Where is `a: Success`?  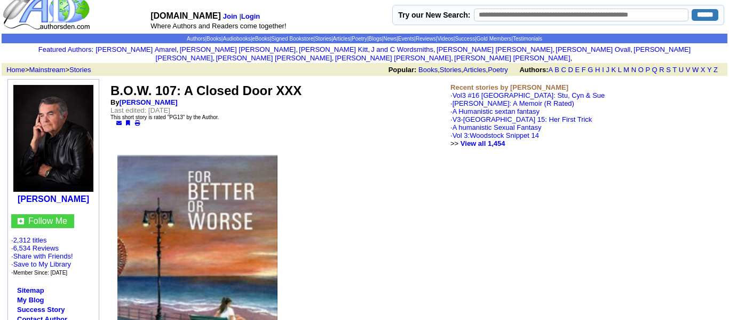 a: Success is located at coordinates (465, 38).